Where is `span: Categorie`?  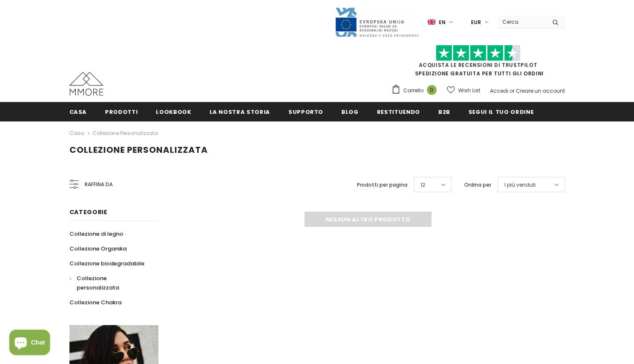 span: Categorie is located at coordinates (89, 212).